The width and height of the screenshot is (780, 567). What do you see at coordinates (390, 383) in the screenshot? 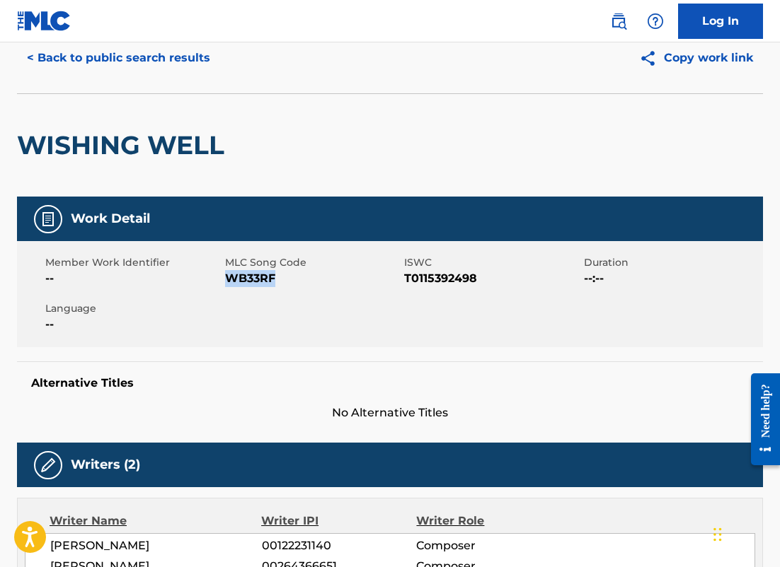
I see `h5: Alternative Titles` at bounding box center [390, 383].